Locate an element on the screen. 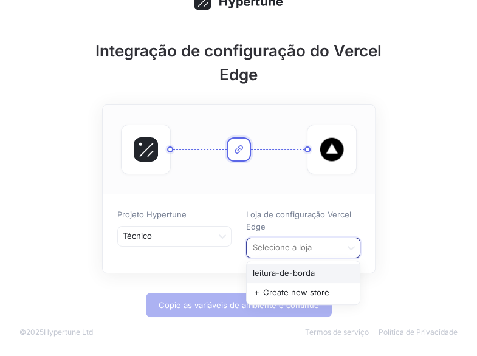 The height and width of the screenshot is (356, 477). font: Loja de configuração Vercel Edge is located at coordinates (298, 221).